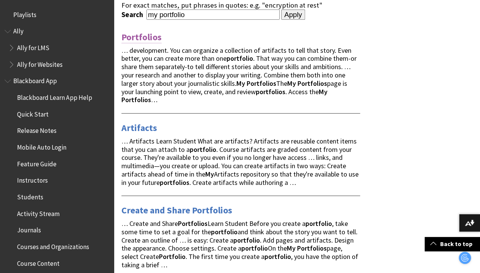  Describe the element at coordinates (35, 80) in the screenshot. I see `span: Blackboard App` at that location.